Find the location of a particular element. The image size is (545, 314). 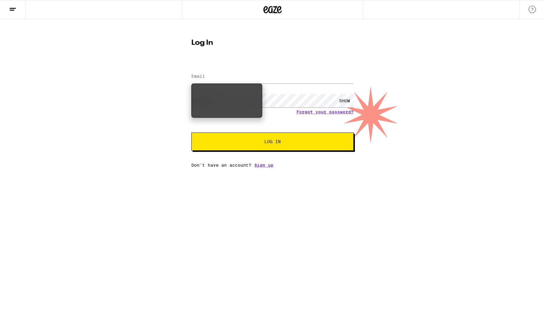

input: Email is located at coordinates (272, 77).